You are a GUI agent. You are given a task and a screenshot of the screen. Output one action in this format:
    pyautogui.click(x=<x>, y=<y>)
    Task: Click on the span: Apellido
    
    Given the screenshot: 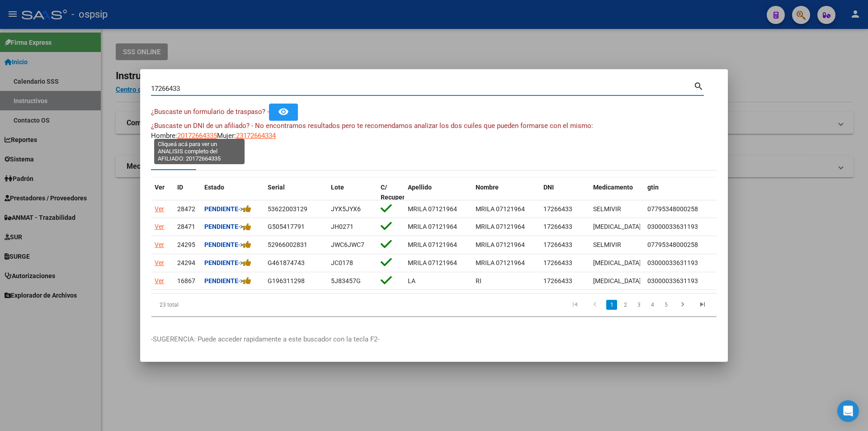 What is the action you would take?
    pyautogui.click(x=419, y=187)
    